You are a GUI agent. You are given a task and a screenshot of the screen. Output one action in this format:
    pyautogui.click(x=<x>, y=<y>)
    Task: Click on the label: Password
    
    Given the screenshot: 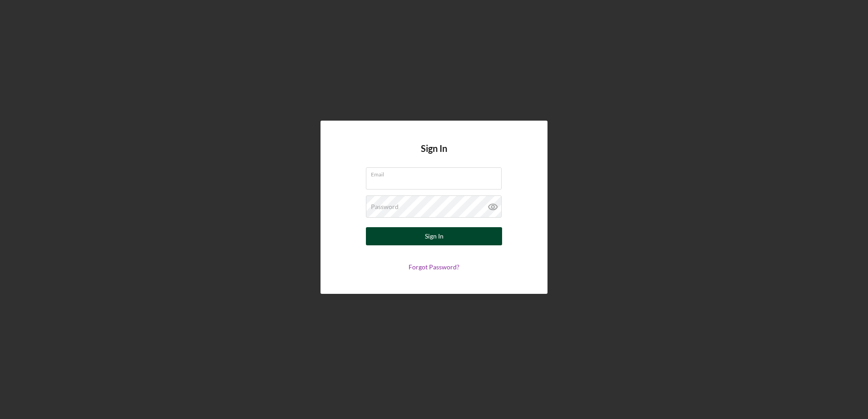 What is the action you would take?
    pyautogui.click(x=384, y=207)
    